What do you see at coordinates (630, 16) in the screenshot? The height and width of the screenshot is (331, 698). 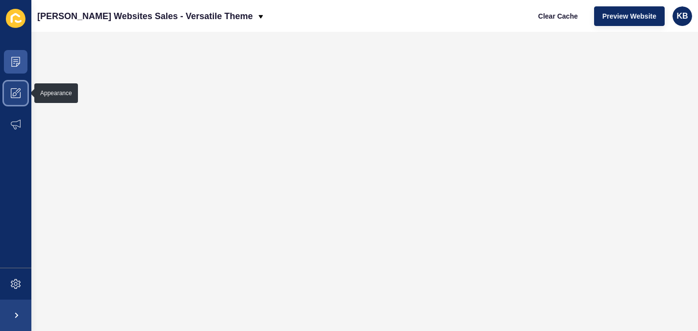 I see `button: Preview Website` at bounding box center [630, 16].